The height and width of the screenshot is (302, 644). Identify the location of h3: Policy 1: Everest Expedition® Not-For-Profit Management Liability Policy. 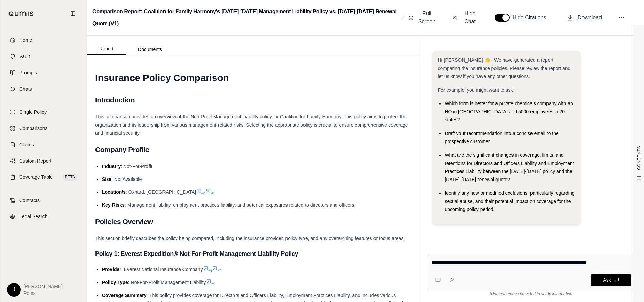
(254, 254).